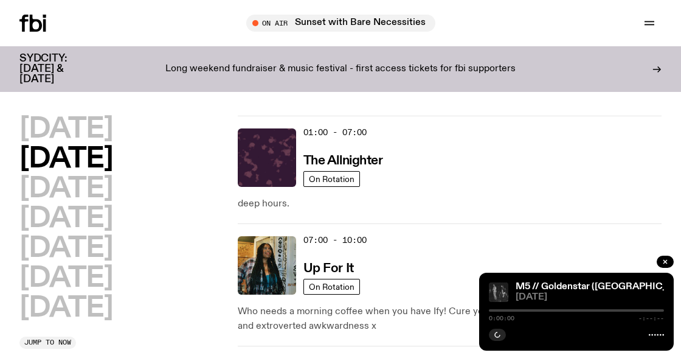  What do you see at coordinates (502, 318) in the screenshot?
I see `span: 0:00:00` at bounding box center [502, 318].